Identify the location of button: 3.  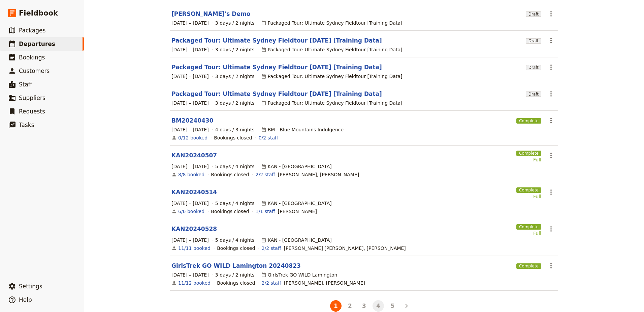
(364, 305).